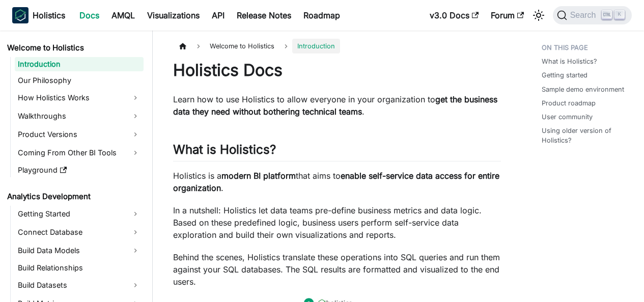 The width and height of the screenshot is (644, 302). I want to click on strong: modern BI platform, so click(259, 176).